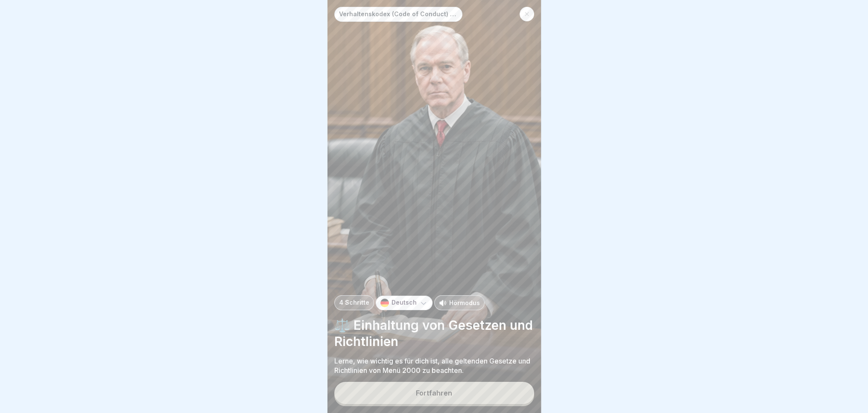 The width and height of the screenshot is (868, 413). What do you see at coordinates (404, 302) in the screenshot?
I see `p: Deutsch` at bounding box center [404, 302].